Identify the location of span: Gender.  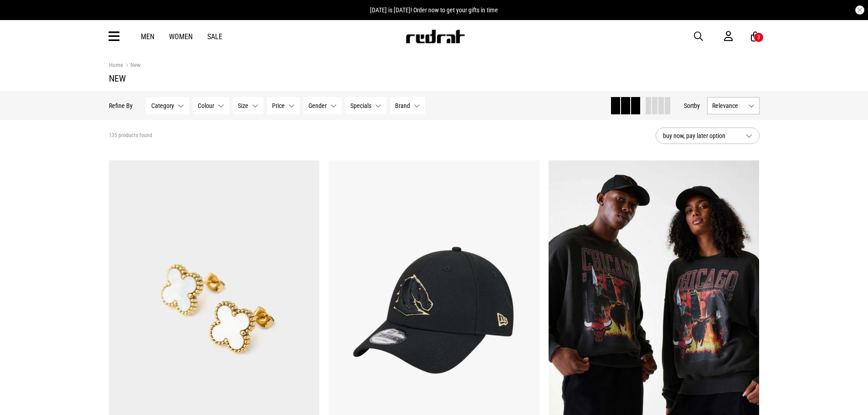
(317, 106).